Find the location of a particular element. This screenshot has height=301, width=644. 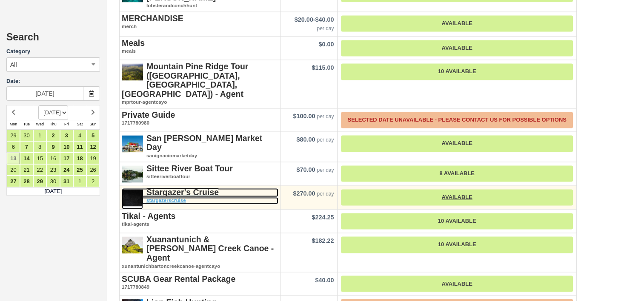

a: Selected Date Unavailable - Please contact us for possible options is located at coordinates (457, 120).